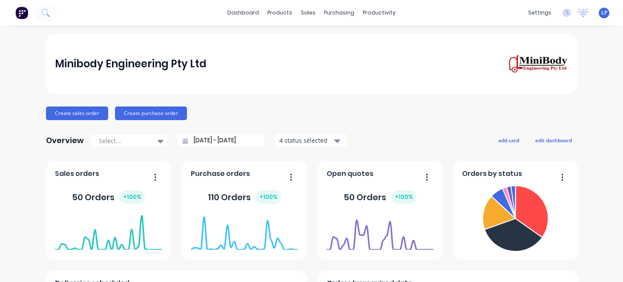  I want to click on img: Factory, so click(22, 13).